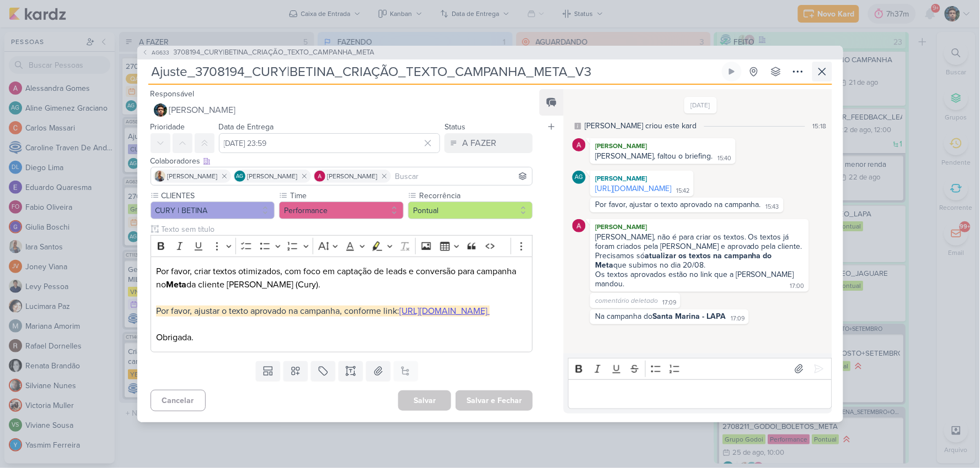 The width and height of the screenshot is (980, 468). What do you see at coordinates (471, 210) in the screenshot?
I see `button: Pontual` at bounding box center [471, 210].